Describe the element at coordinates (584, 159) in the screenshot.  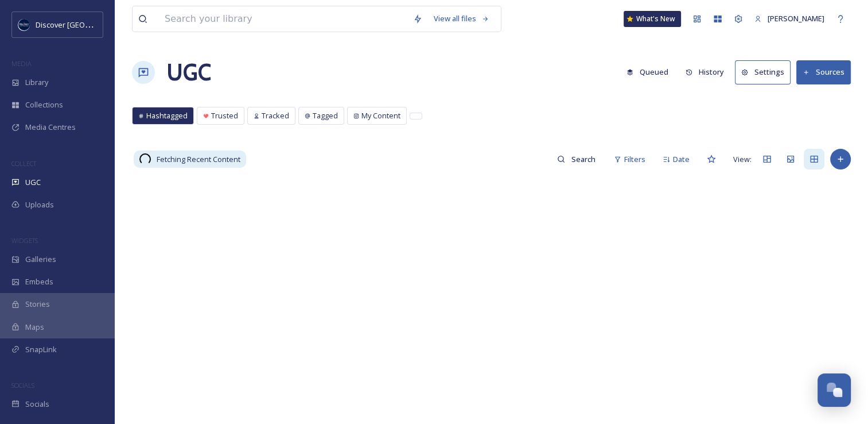
I see `input: Search` at that location.